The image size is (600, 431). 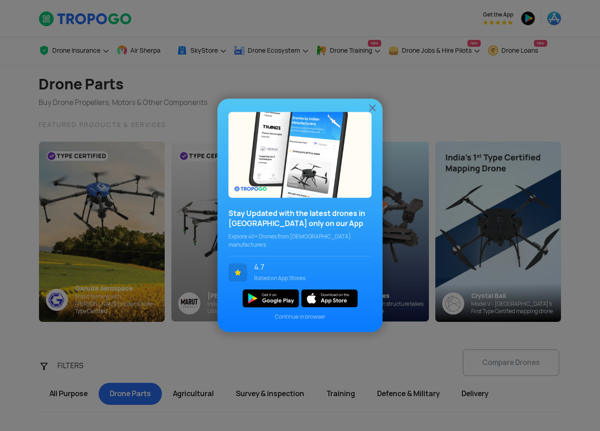 What do you see at coordinates (271, 298) in the screenshot?
I see `img: img_playstore.png` at bounding box center [271, 298].